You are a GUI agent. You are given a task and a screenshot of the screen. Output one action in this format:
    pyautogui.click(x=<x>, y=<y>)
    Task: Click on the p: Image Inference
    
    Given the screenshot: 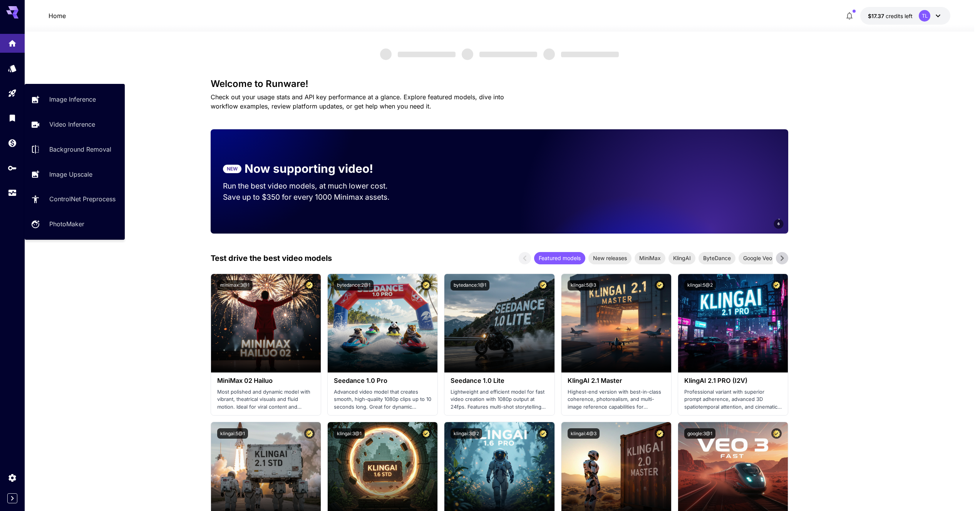 What is the action you would take?
    pyautogui.click(x=73, y=99)
    